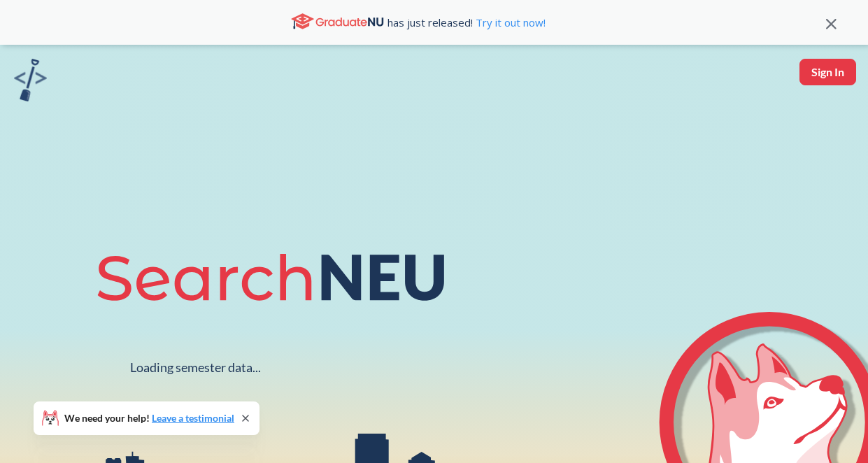 This screenshot has height=463, width=868. What do you see at coordinates (195, 367) in the screenshot?
I see `div: Loading semester data...` at bounding box center [195, 367].